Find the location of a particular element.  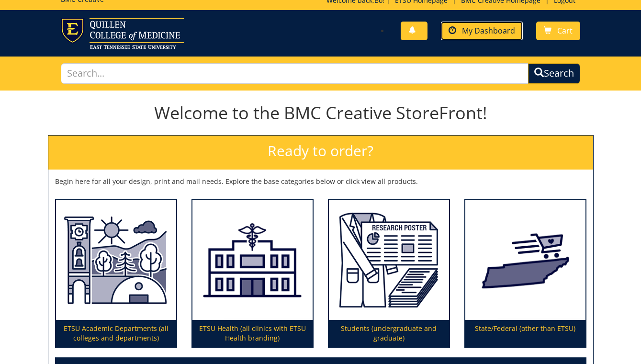

a: Students (undergraduate and graduate) is located at coordinates (389, 273).